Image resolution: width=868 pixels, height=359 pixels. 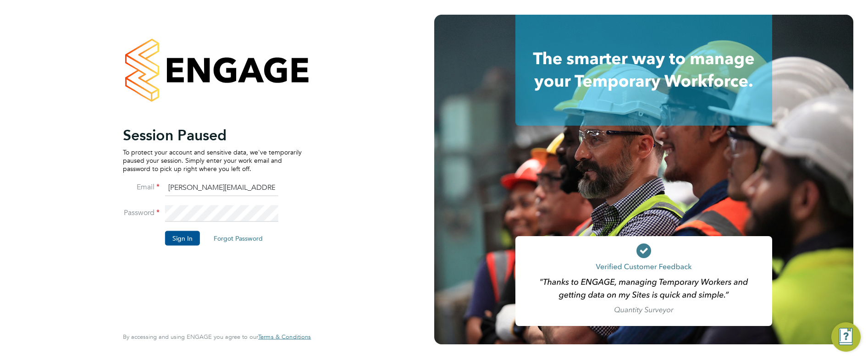 I want to click on button: Engage Resource Center, so click(x=846, y=337).